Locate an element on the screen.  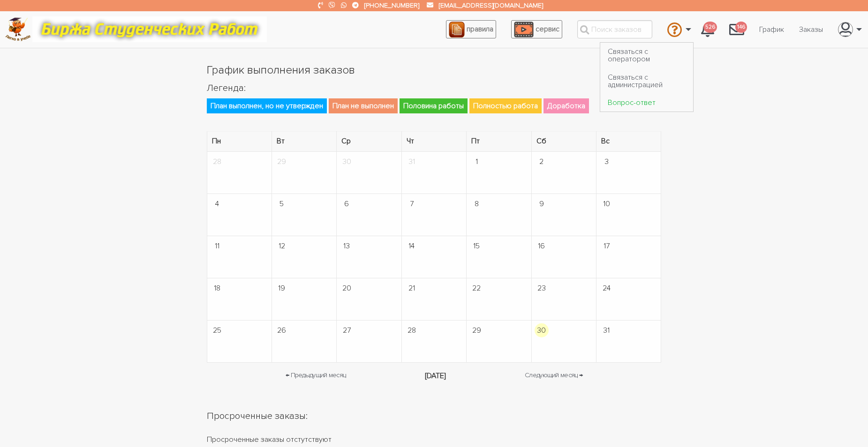
span: 25 is located at coordinates (217, 330).